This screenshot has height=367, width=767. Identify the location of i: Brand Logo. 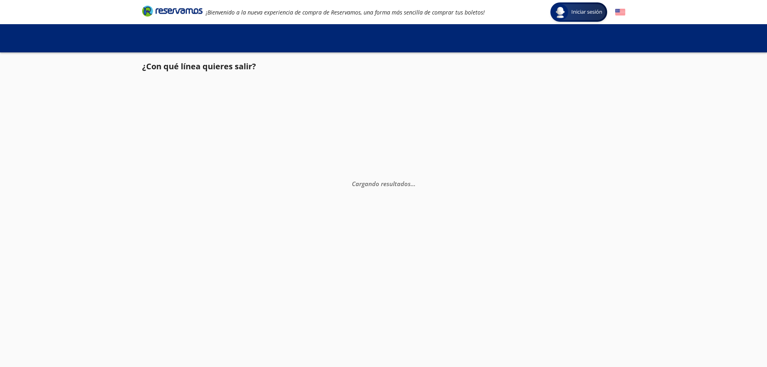
(172, 11).